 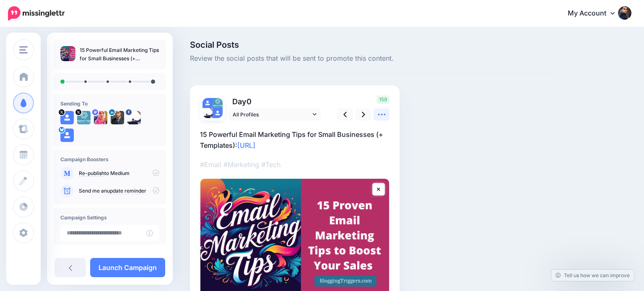 What do you see at coordinates (24, 50) in the screenshot?
I see `img: menu.png` at bounding box center [24, 50].